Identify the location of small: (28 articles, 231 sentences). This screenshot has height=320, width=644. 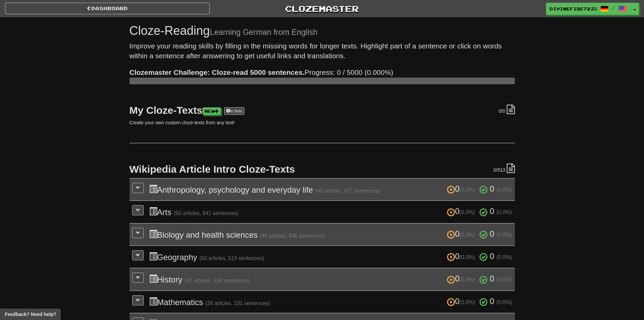
(238, 303).